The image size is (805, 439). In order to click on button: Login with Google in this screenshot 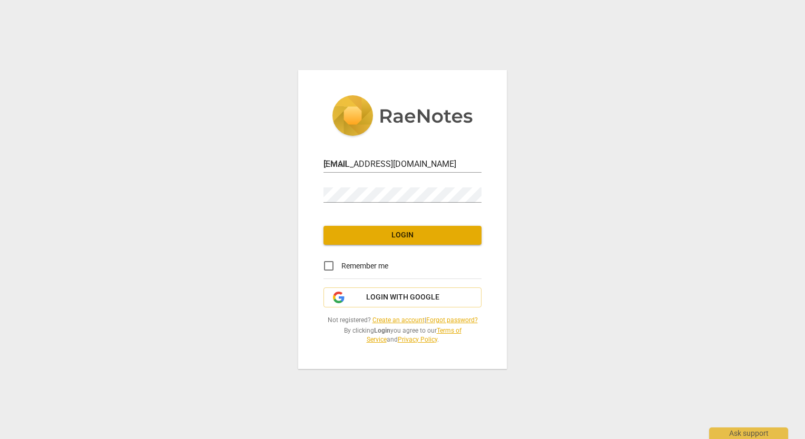, I will do `click(402, 298)`.